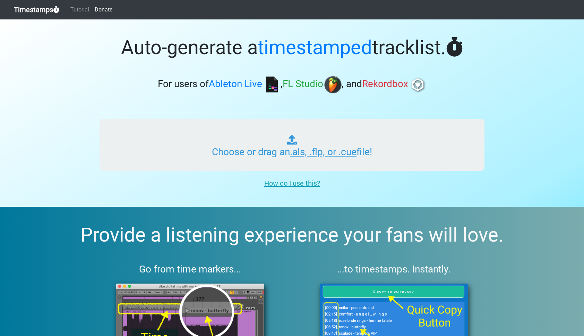  Describe the element at coordinates (190, 269) in the screenshot. I see `h3: Go from time markers...` at that location.